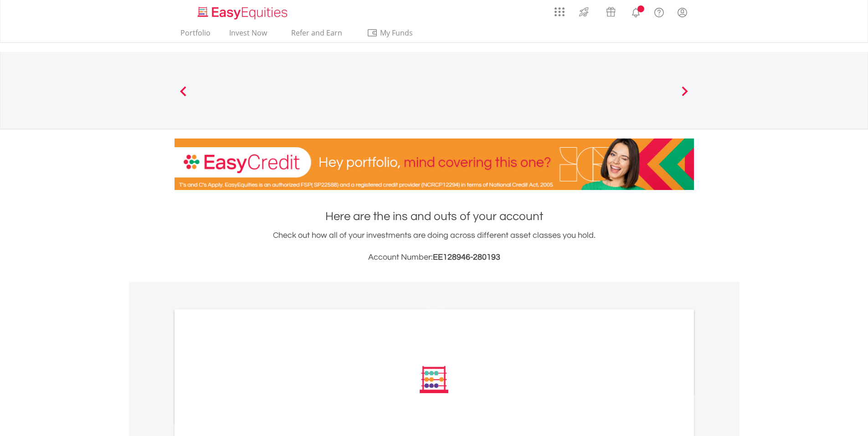 This screenshot has width=868, height=436. I want to click on a: Portfolio, so click(195, 35).